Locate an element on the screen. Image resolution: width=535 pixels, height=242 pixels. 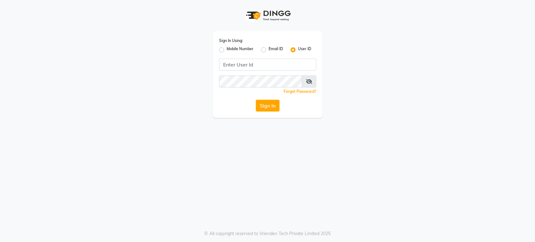
label: User ID is located at coordinates (305, 50).